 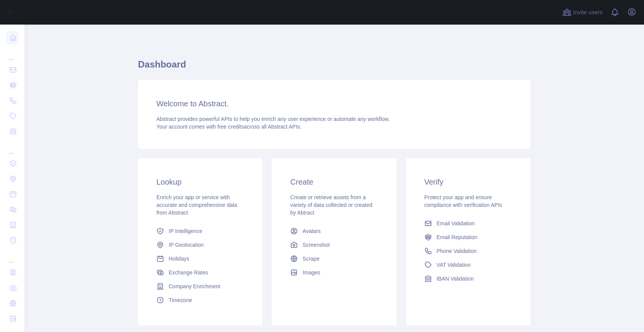 I want to click on span: Your account comes with across all Abstract APIs., so click(x=229, y=126).